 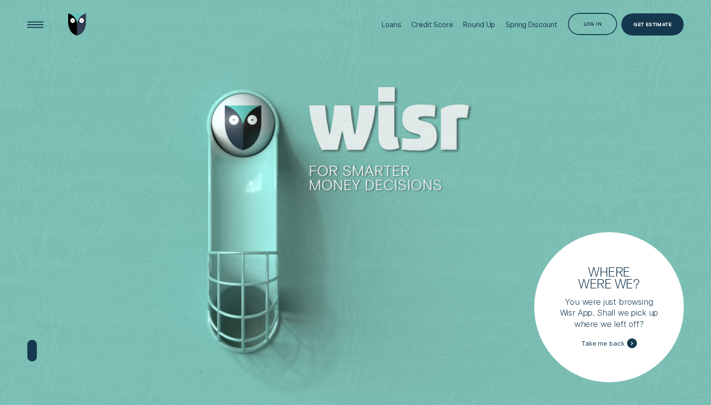 I want to click on img: Wisr, so click(x=78, y=24).